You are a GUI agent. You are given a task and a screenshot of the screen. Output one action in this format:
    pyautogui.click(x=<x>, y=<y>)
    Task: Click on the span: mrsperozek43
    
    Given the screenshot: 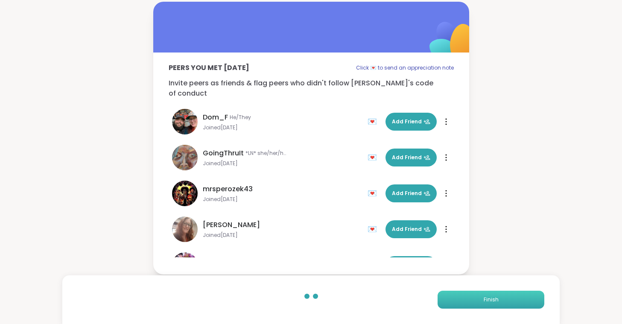 What is the action you would take?
    pyautogui.click(x=227, y=189)
    